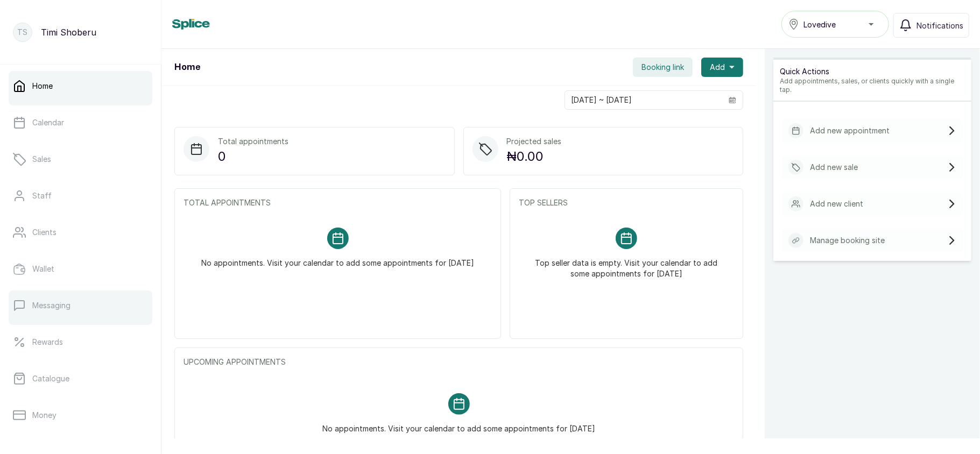 The height and width of the screenshot is (454, 980). I want to click on p: ₦0.00, so click(535, 157).